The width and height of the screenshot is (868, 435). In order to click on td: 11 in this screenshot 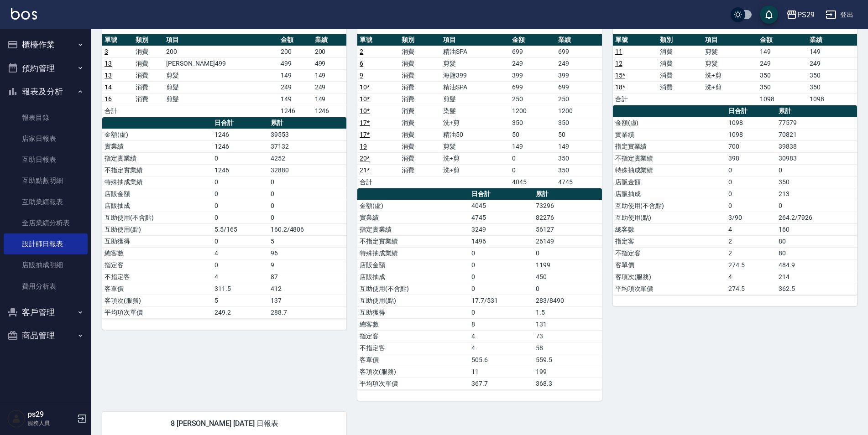, I will do `click(501, 372)`.